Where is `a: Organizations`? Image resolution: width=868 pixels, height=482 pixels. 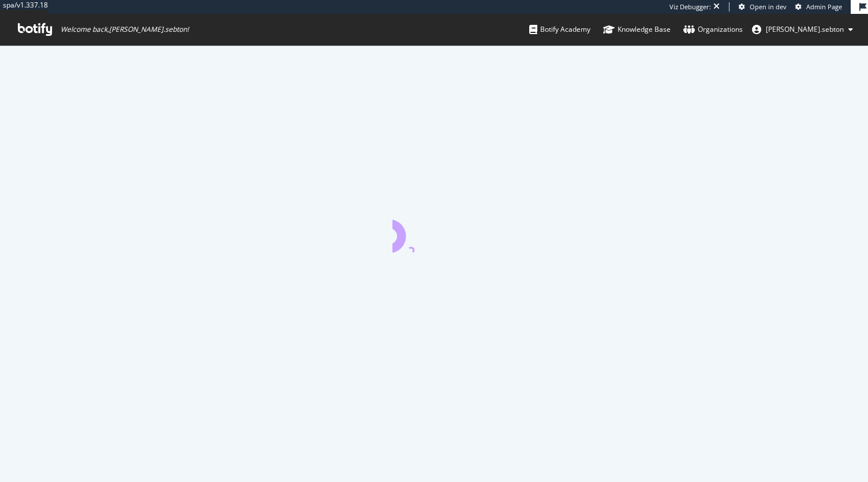
a: Organizations is located at coordinates (713, 30).